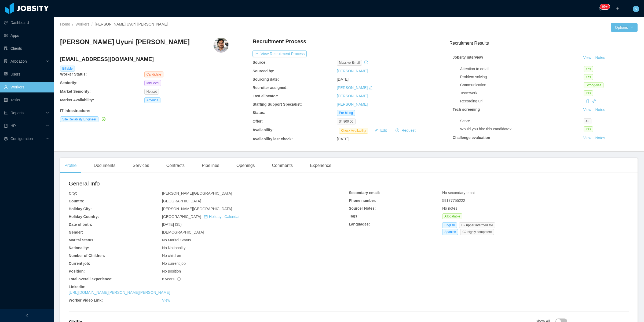 Image resolution: width=644 pixels, height=322 pixels. I want to click on a: icon: check-circle, so click(103, 119).